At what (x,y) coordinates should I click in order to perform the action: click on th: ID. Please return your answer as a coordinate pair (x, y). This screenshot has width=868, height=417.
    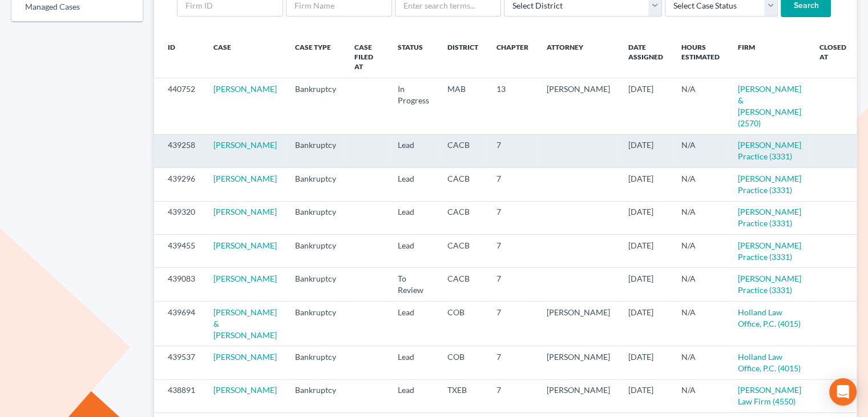
    Looking at the image, I should click on (179, 57).